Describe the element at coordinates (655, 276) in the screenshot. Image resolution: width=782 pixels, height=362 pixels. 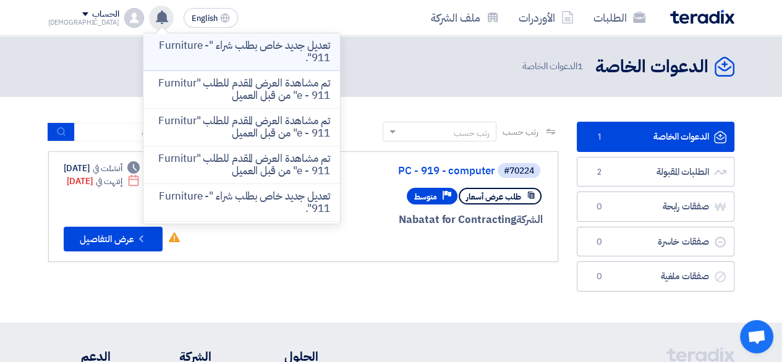
I see `a: صفقات ملغية0` at that location.